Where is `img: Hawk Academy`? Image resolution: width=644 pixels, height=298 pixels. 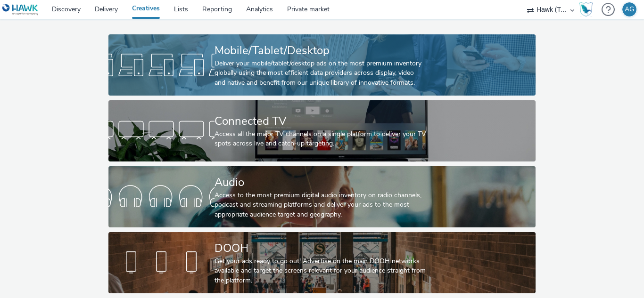
img: Hawk Academy is located at coordinates (586, 9).